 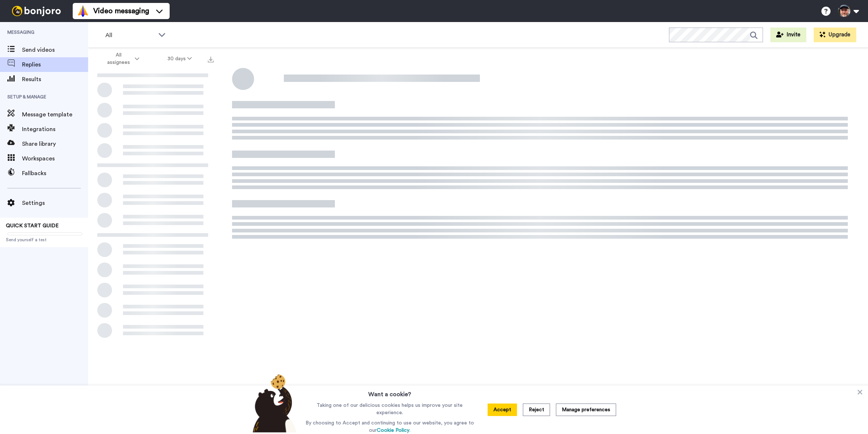 I want to click on span: All, so click(x=130, y=36).